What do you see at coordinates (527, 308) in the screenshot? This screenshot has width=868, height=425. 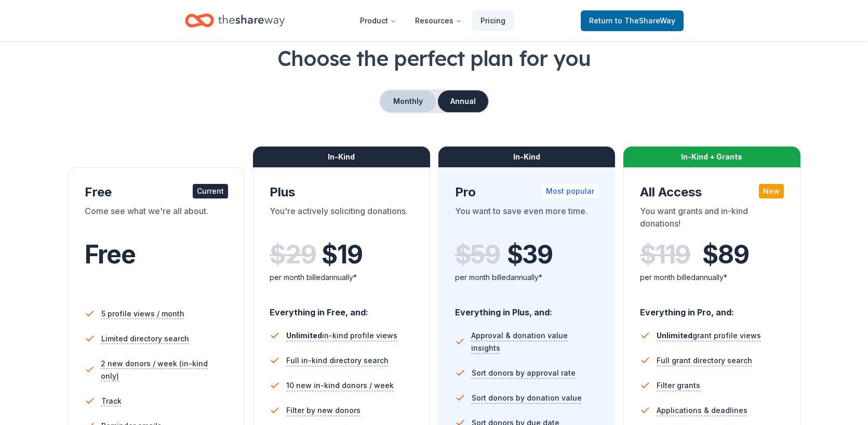 I see `div: Everything in Plus, and:` at bounding box center [527, 308].